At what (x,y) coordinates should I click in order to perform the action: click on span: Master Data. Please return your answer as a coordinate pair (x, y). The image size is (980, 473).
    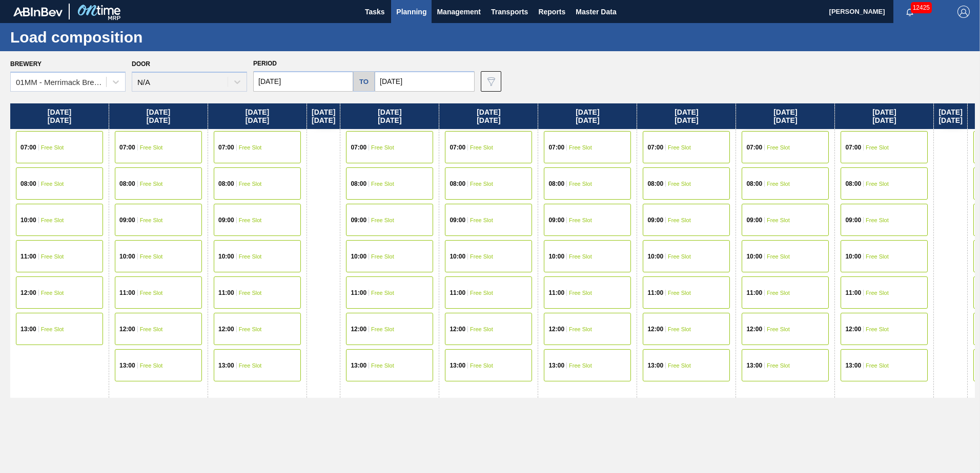
    Looking at the image, I should click on (596, 12).